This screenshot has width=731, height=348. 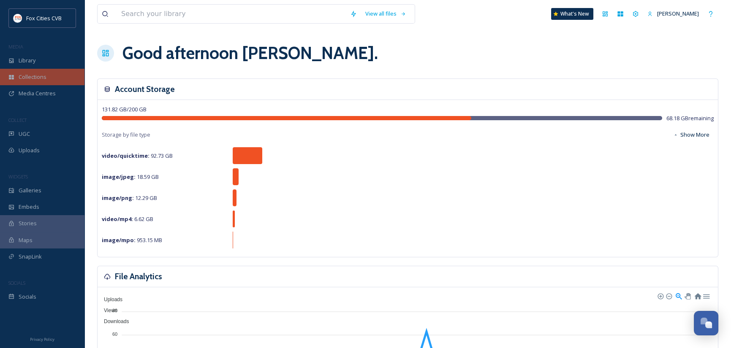 What do you see at coordinates (25, 240) in the screenshot?
I see `span: Maps` at bounding box center [25, 240].